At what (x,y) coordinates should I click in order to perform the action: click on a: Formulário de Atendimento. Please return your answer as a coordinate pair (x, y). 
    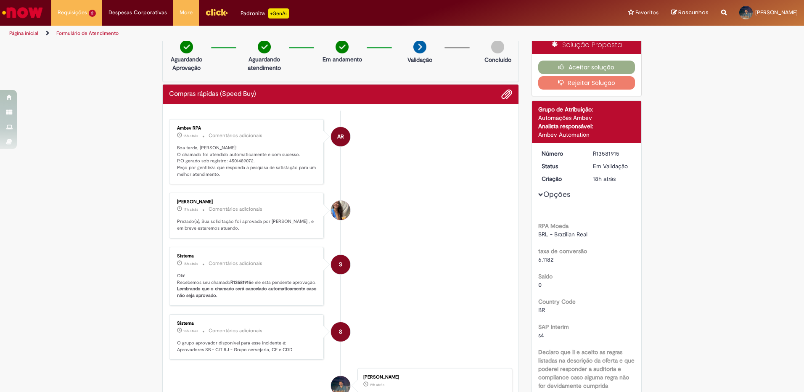
    Looking at the image, I should click on (87, 33).